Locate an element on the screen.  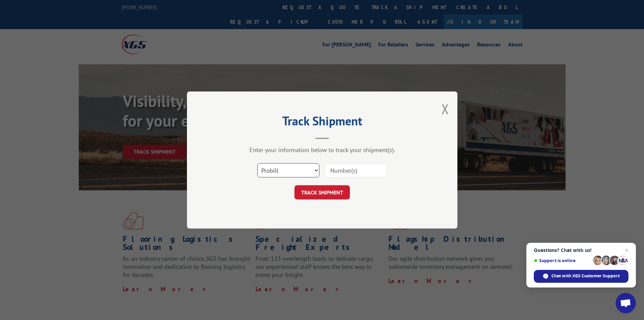
span: Support is online is located at coordinates (562, 260).